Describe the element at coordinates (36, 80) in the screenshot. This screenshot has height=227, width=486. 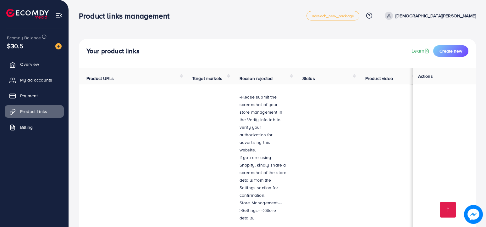
I see `span: My ad accounts` at that location.